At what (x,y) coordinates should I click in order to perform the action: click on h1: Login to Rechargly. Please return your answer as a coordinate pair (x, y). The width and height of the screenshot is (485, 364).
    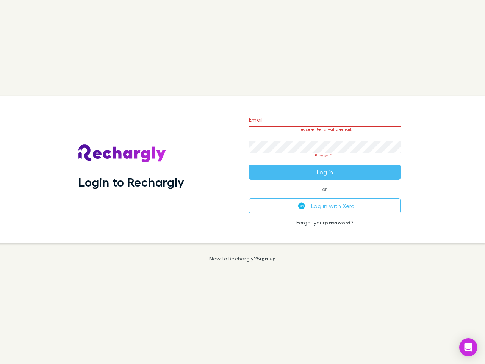
    Looking at the image, I should click on (131, 182).